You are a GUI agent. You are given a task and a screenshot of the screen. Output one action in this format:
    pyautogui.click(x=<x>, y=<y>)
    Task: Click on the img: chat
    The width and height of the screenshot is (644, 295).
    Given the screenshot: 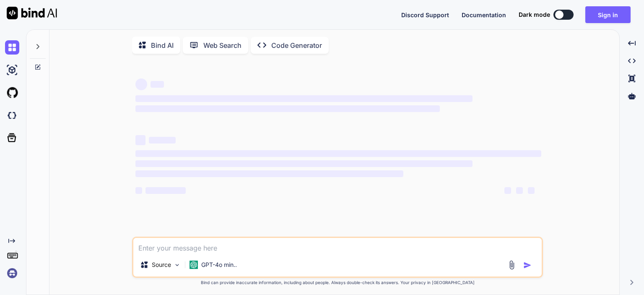 What is the action you would take?
    pyautogui.click(x=12, y=47)
    